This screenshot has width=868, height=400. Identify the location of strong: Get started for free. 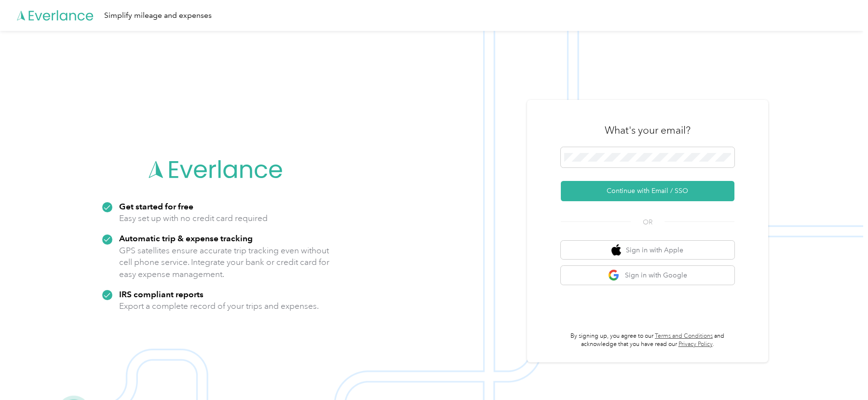
(156, 206).